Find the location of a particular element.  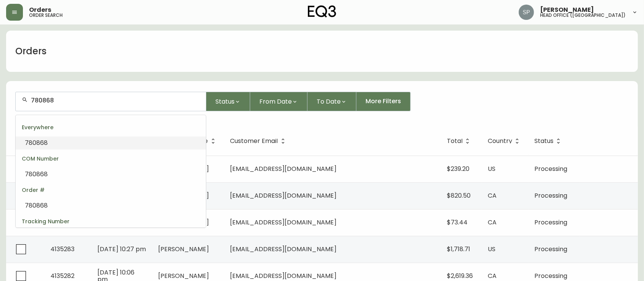

span: $73.44 is located at coordinates (457, 222).